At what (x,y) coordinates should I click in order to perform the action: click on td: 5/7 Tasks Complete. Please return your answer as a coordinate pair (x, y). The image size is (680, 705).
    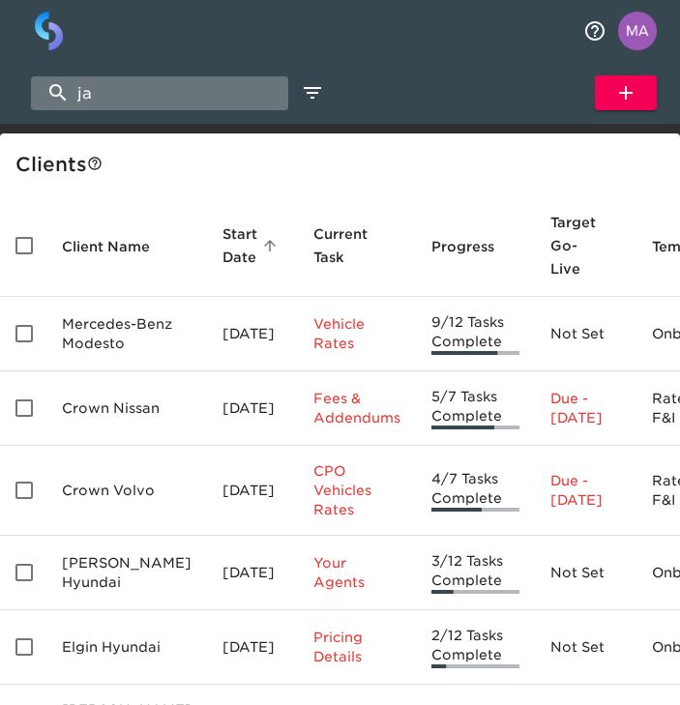
    Looking at the image, I should click on (475, 408).